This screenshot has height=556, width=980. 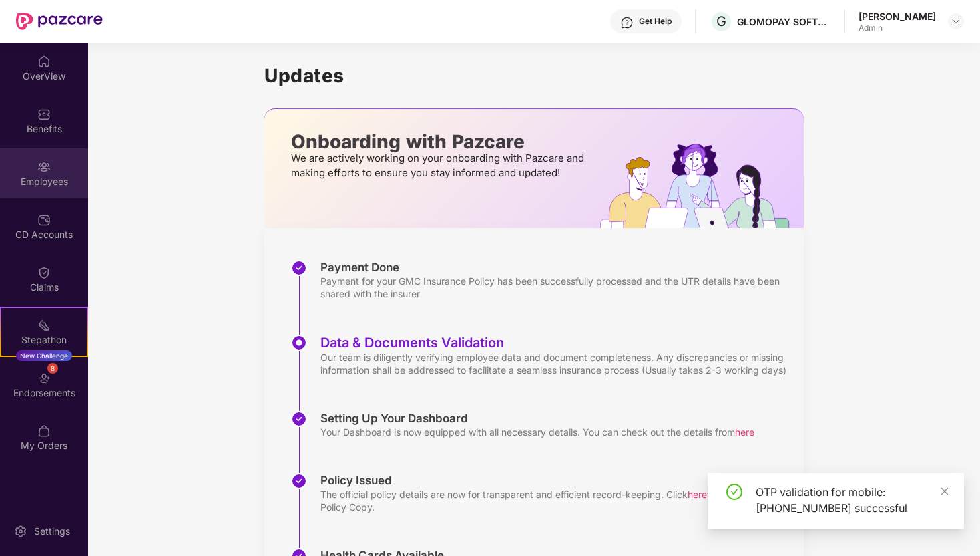 What do you see at coordinates (784, 21) in the screenshot?
I see `div: GLOMOPAY SOFTWARE PRIVATE LIMITED` at bounding box center [784, 21].